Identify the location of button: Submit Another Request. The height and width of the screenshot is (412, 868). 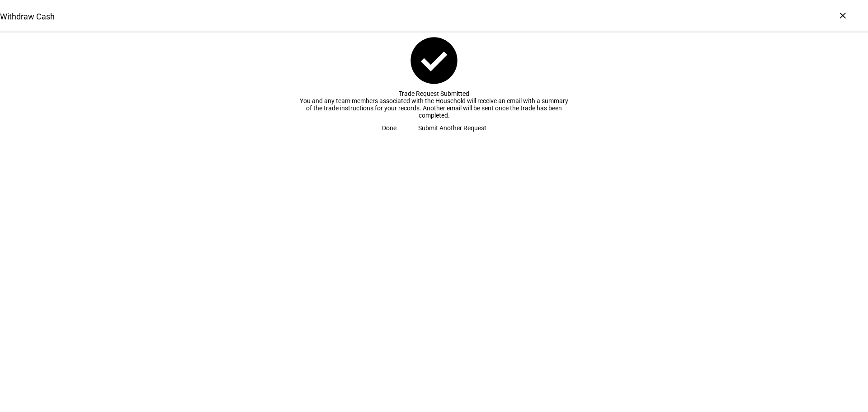
(452, 128).